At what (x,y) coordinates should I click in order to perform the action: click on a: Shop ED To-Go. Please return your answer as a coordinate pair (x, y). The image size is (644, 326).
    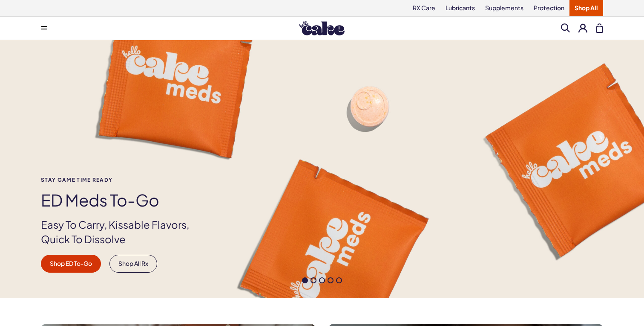
    Looking at the image, I should click on (71, 264).